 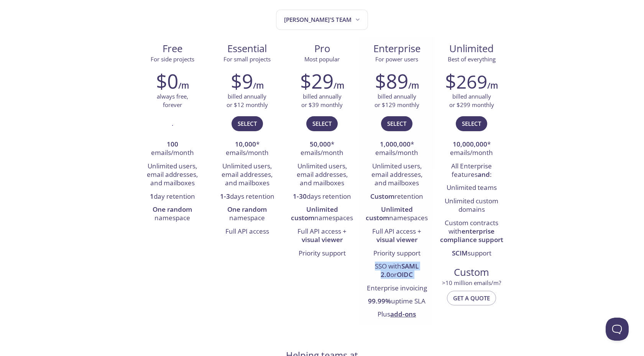 I want to click on li: Unlimited teams, so click(x=472, y=188).